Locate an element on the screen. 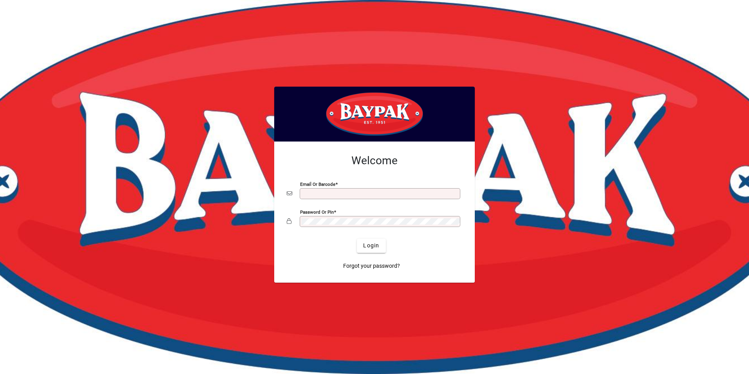 The height and width of the screenshot is (374, 749). a: Forgot your password? is located at coordinates (371, 266).